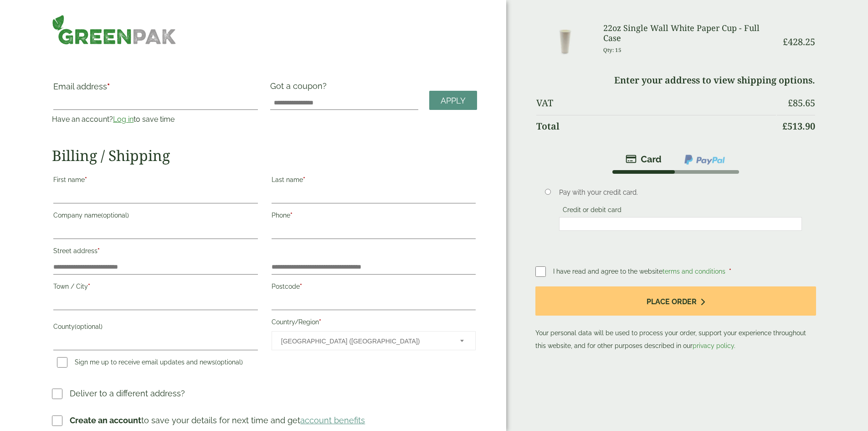 This screenshot has width=868, height=431. I want to click on label: Postcode, so click(373, 288).